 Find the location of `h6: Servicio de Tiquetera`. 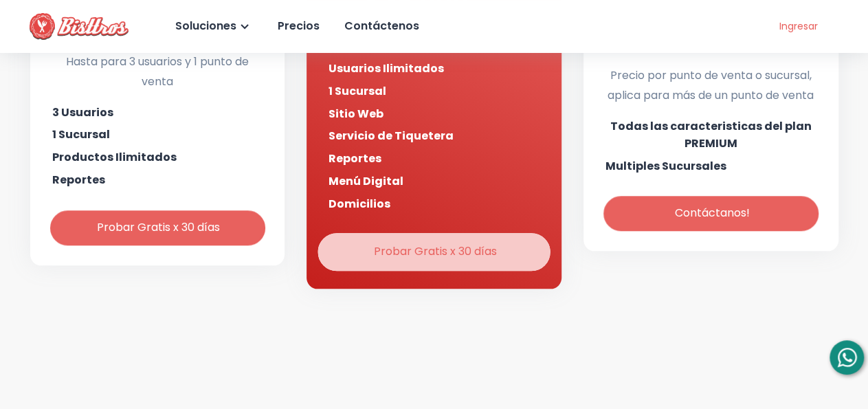

h6: Servicio de Tiquetera is located at coordinates (391, 136).